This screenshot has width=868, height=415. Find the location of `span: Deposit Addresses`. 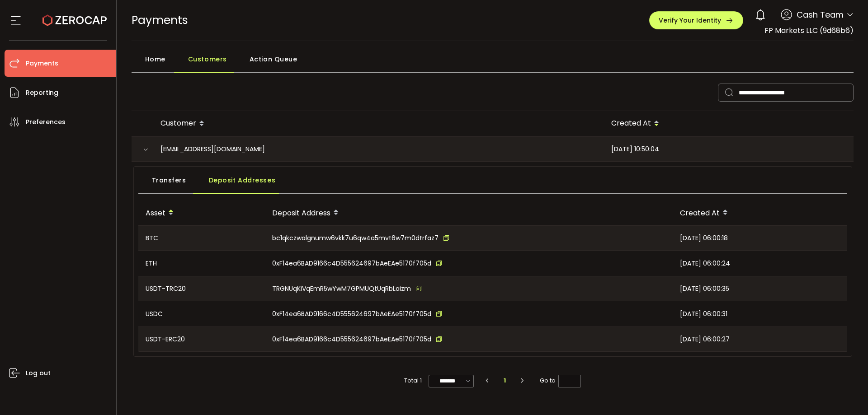

span: Deposit Addresses is located at coordinates (242, 181).